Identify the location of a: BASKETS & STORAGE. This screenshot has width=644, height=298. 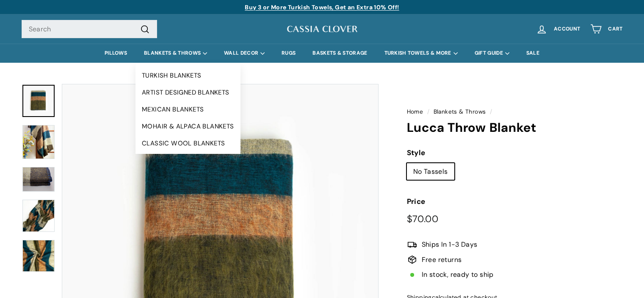
(339, 53).